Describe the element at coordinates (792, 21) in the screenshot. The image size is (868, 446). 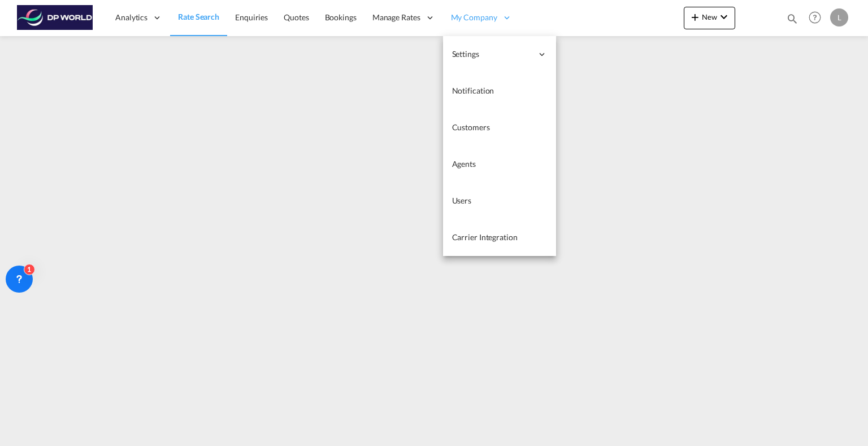
I see `div: icon-magnify` at that location.